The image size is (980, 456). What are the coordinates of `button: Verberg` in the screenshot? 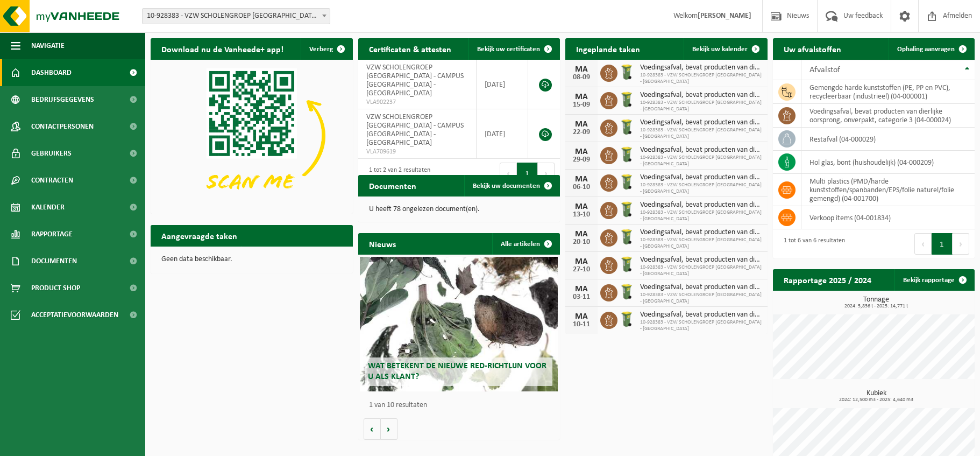 It's located at (326, 49).